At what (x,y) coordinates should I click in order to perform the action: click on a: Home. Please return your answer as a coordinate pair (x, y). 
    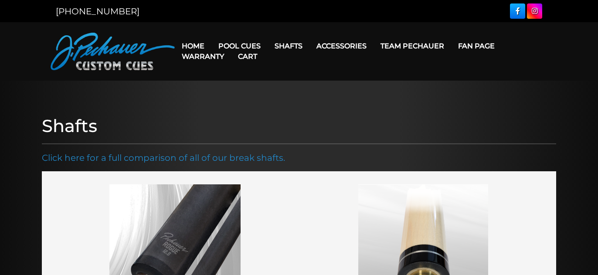
    Looking at the image, I should click on (193, 46).